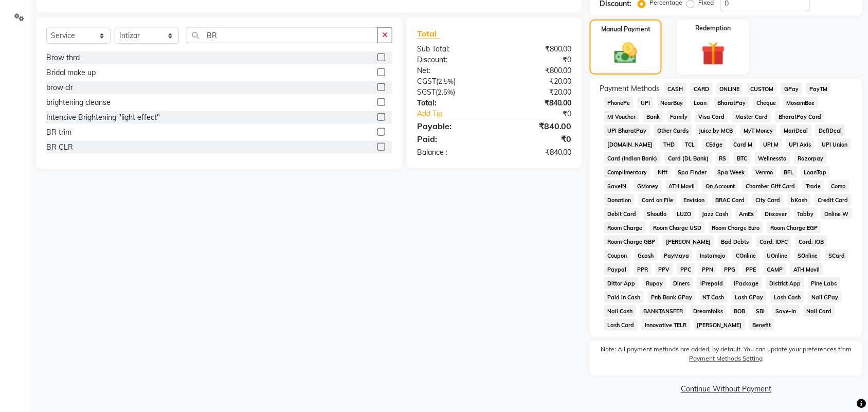  I want to click on span: Nail Cash, so click(620, 310).